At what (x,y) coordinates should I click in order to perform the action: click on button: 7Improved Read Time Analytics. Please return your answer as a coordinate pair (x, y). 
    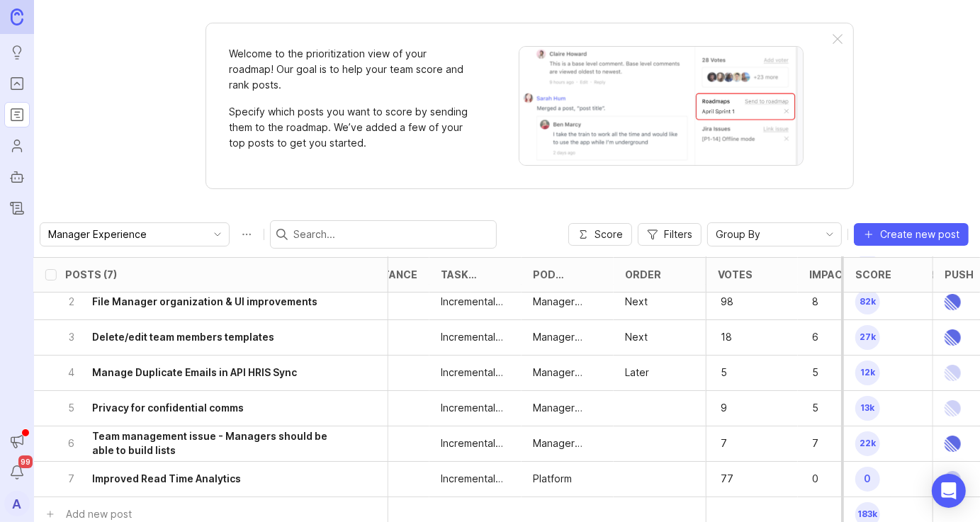
    Looking at the image, I should click on (206, 479).